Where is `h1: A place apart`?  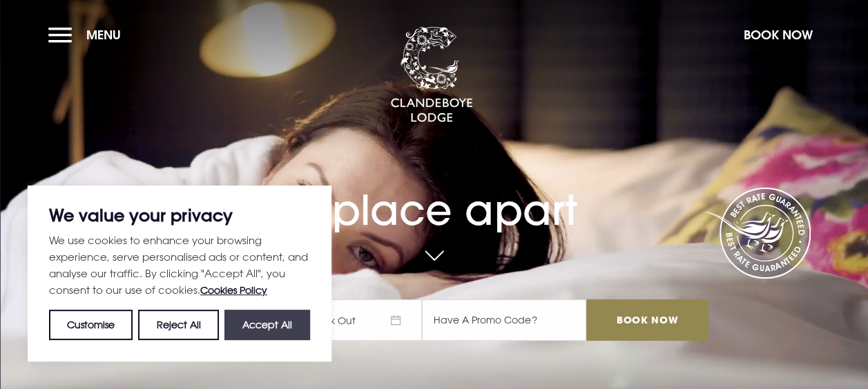
h1: A place apart is located at coordinates (433, 198).